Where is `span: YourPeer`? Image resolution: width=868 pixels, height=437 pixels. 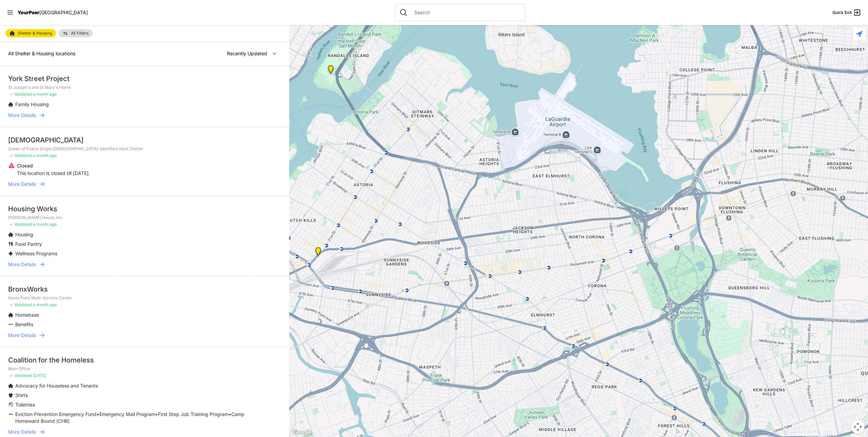 span: YourPeer is located at coordinates (28, 12).